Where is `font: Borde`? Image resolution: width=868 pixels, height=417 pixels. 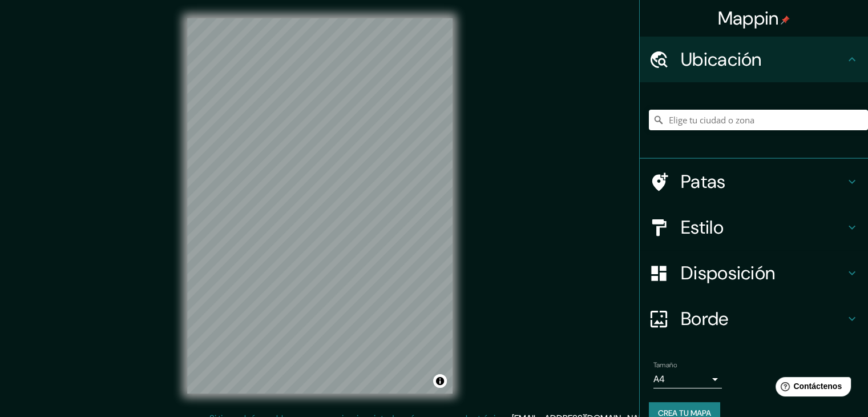 font: Borde is located at coordinates (705, 319).